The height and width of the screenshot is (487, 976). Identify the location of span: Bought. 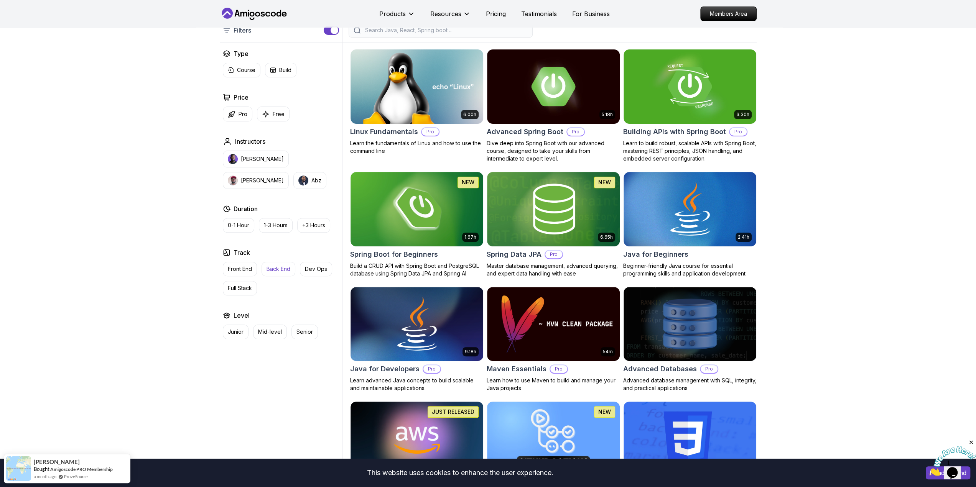
(41, 469).